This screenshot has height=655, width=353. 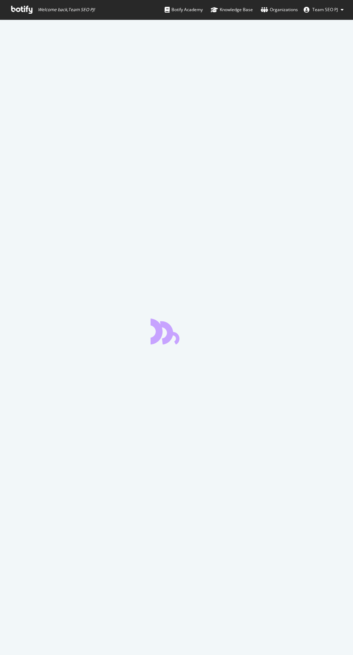 What do you see at coordinates (184, 10) in the screenshot?
I see `div: Botify Academy` at bounding box center [184, 10].